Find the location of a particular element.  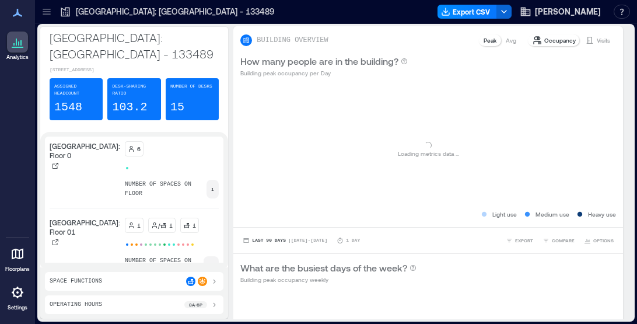

span: OPTIONS is located at coordinates (603, 240).